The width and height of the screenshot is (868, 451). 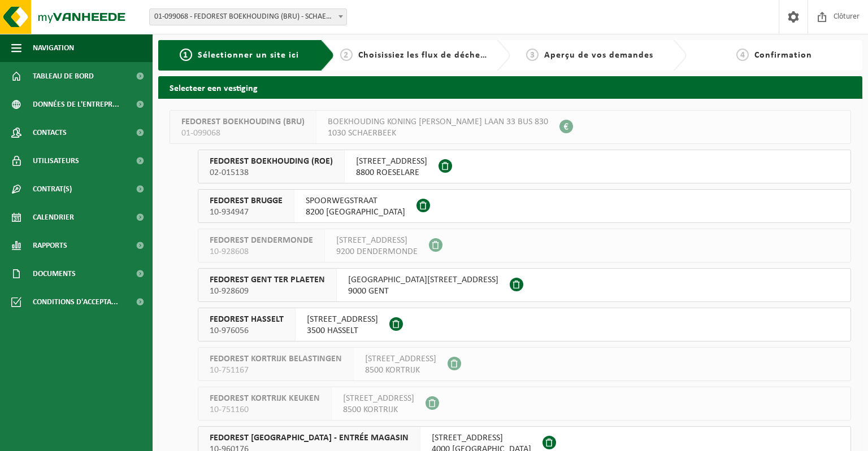 I want to click on span: 4, so click(x=742, y=55).